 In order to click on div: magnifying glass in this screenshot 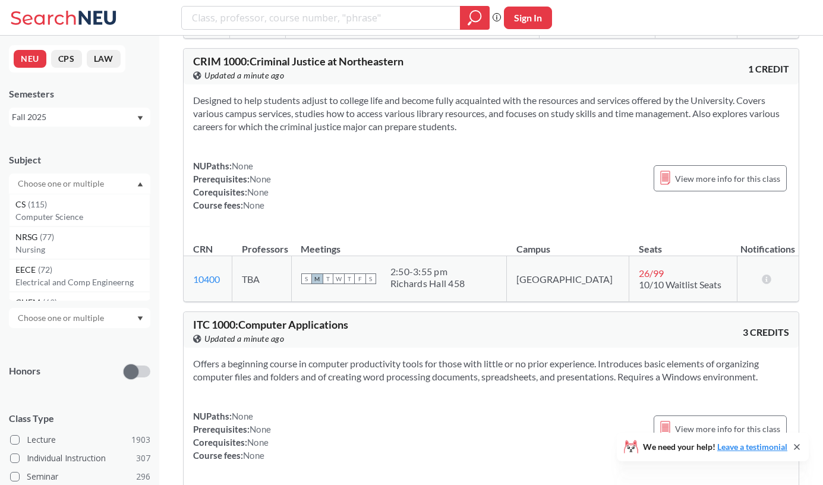, I will do `click(475, 18)`.